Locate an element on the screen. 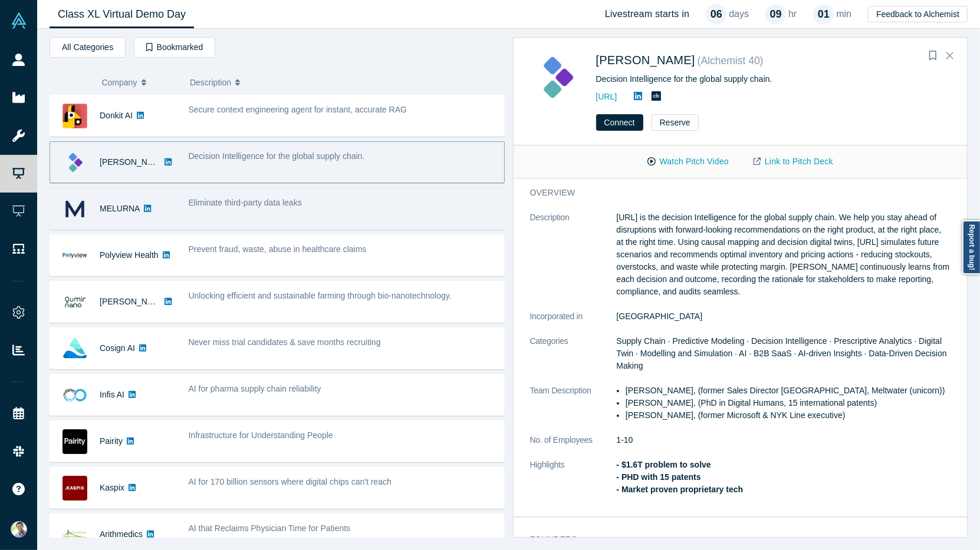 This screenshot has height=550, width=980. p: min is located at coordinates (844, 14).